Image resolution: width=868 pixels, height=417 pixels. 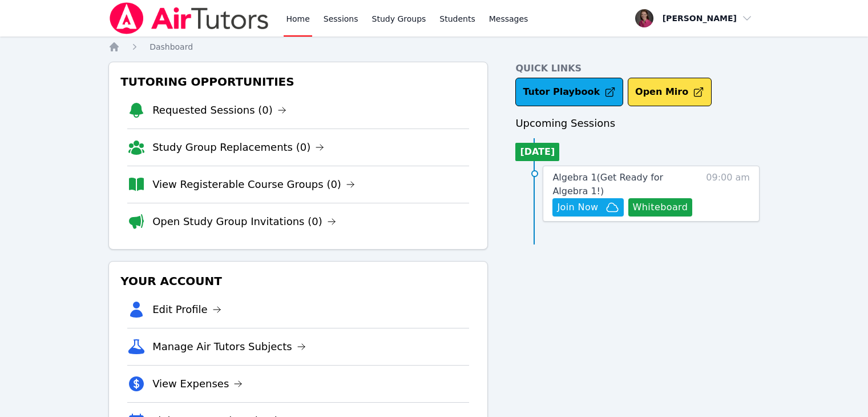 I want to click on a: Requested Sessions (0), so click(x=219, y=110).